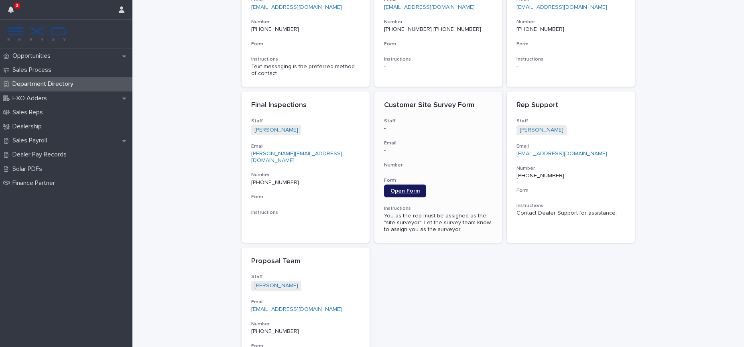 This screenshot has width=744, height=347. I want to click on img: FKS5r6ZBThi8E5hshIGi, so click(37, 34).